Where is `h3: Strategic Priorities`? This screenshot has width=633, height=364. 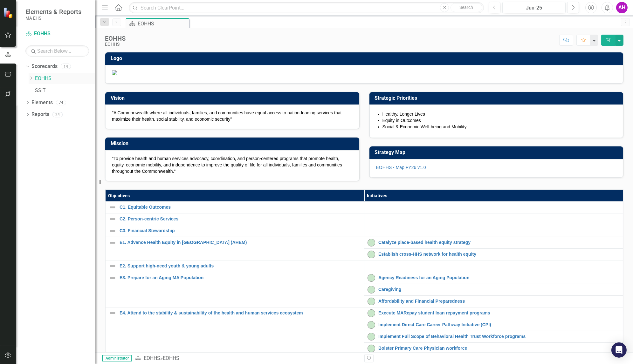 h3: Strategic Priorities is located at coordinates (498, 98).